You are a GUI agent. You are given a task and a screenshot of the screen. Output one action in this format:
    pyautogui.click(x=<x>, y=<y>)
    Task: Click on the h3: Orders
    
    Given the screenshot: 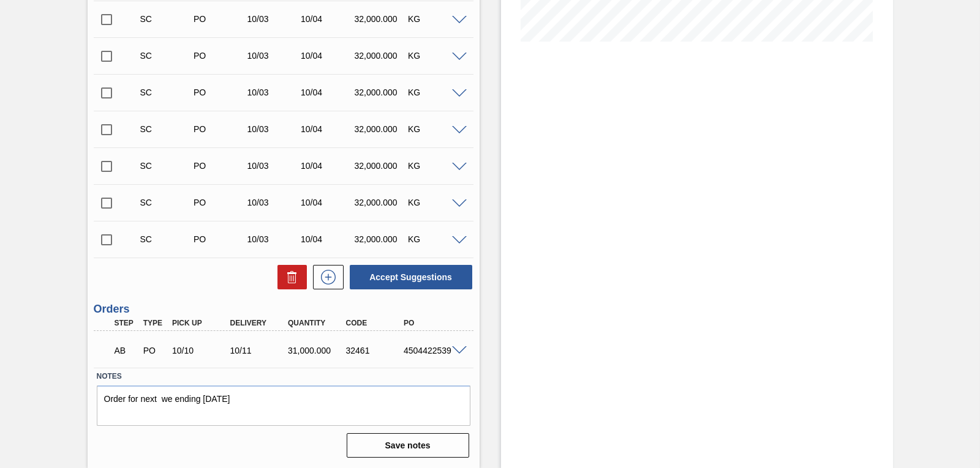 What is the action you would take?
    pyautogui.click(x=284, y=309)
    